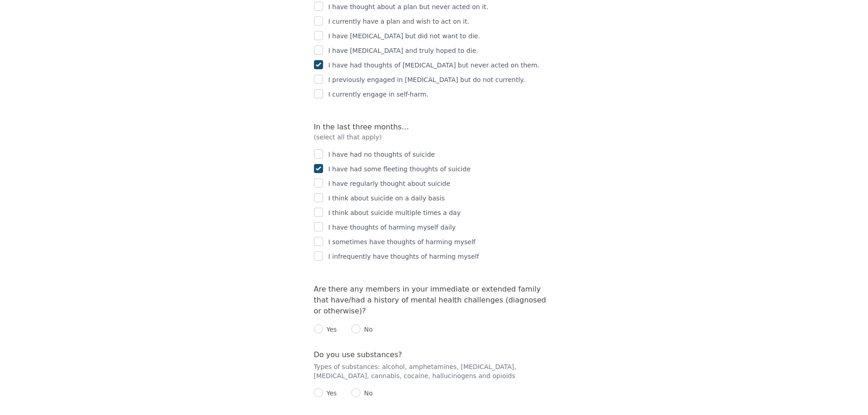 The height and width of the screenshot is (415, 868). I want to click on p: I sometimes have thoughts of harming myself, so click(402, 242).